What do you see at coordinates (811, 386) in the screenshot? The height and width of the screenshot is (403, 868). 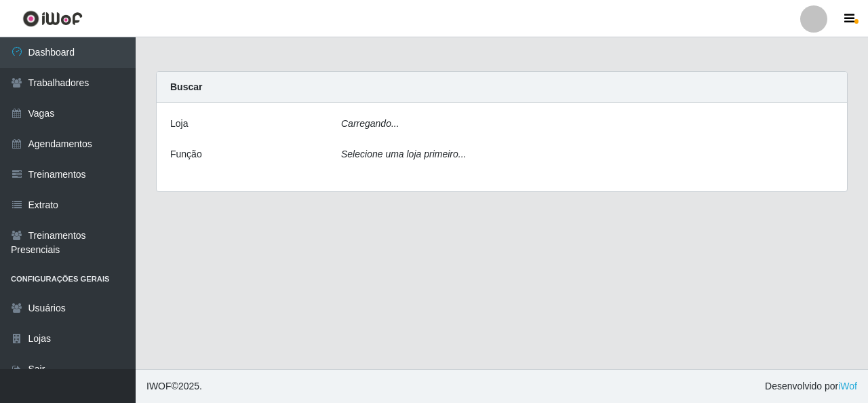 I see `span: Desenvolvido por` at bounding box center [811, 386].